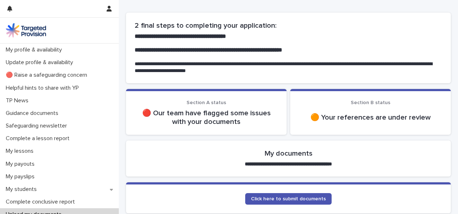  What do you see at coordinates (38, 126) in the screenshot?
I see `p: Safeguarding newsletter` at bounding box center [38, 126].